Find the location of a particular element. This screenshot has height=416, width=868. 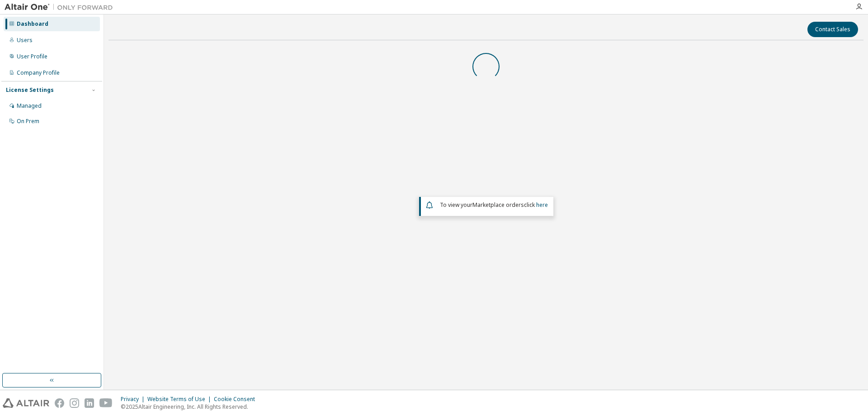

img: youtube.svg is located at coordinates (105, 403).